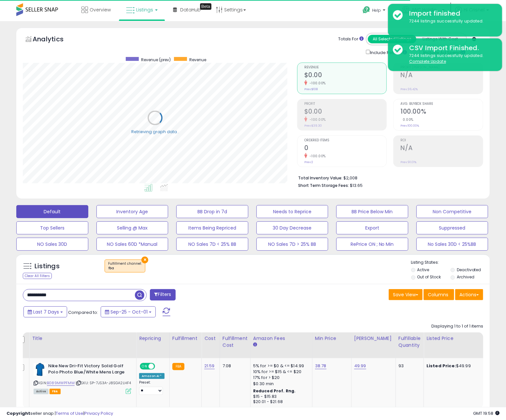 This screenshot has width=506, height=420. What do you see at coordinates (375, 11) in the screenshot?
I see `a: Help` at bounding box center [375, 11].